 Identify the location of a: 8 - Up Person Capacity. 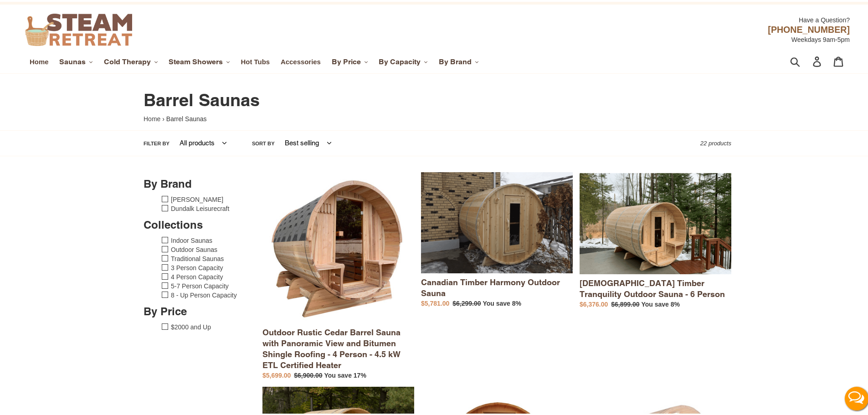
(203, 293).